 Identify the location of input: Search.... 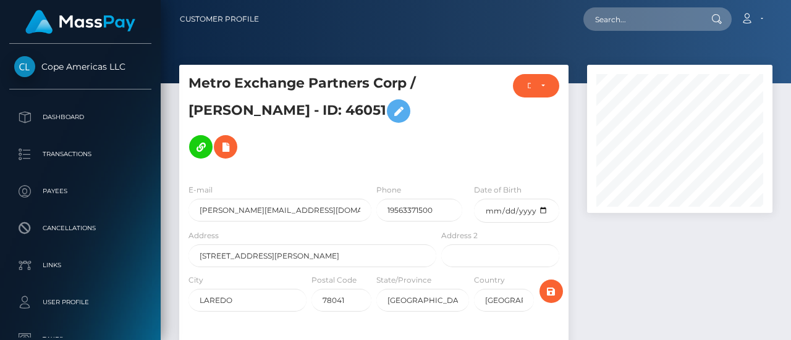
(641, 19).